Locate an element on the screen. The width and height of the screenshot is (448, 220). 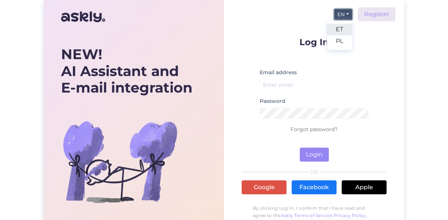
img: Askly is located at coordinates (83, 17).